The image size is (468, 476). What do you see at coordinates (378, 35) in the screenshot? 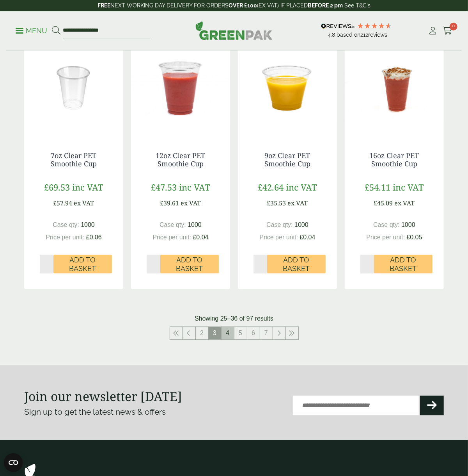
I see `span: reviews` at bounding box center [378, 35].